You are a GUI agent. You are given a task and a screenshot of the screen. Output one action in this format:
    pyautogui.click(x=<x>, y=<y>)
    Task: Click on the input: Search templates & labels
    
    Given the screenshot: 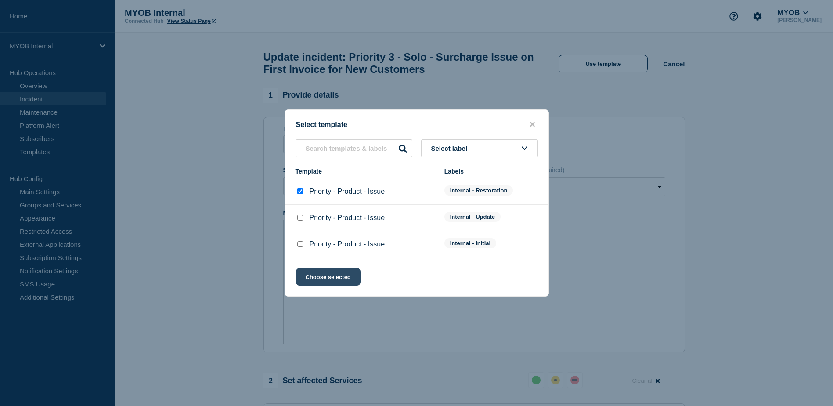 What is the action you would take?
    pyautogui.click(x=354, y=148)
    